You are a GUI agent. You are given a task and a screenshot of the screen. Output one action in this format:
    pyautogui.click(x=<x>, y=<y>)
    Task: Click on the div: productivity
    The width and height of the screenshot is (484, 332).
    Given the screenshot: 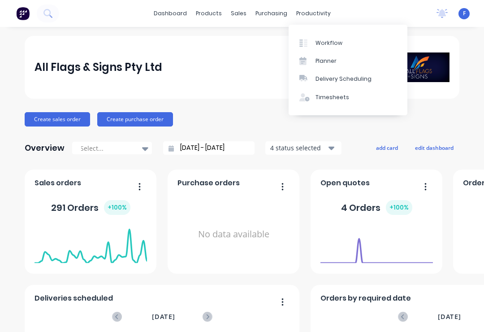 What is the action you would take?
    pyautogui.click(x=313, y=13)
    